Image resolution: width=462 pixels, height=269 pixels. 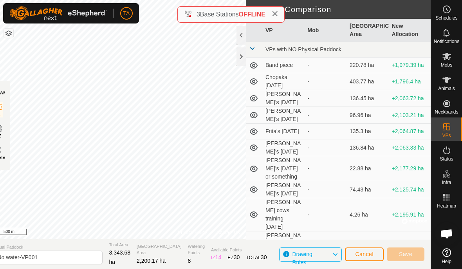 I want to click on button: Map Layers, so click(x=9, y=33).